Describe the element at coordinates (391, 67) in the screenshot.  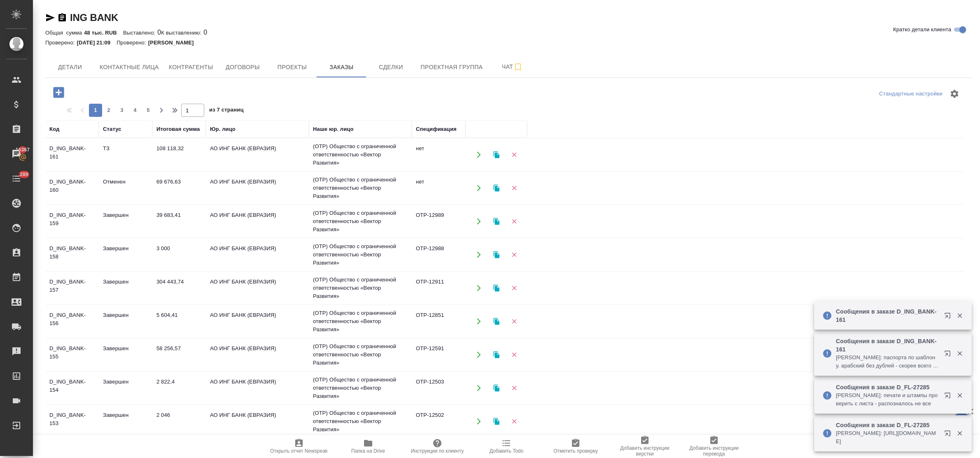
I see `span: Сделки` at that location.